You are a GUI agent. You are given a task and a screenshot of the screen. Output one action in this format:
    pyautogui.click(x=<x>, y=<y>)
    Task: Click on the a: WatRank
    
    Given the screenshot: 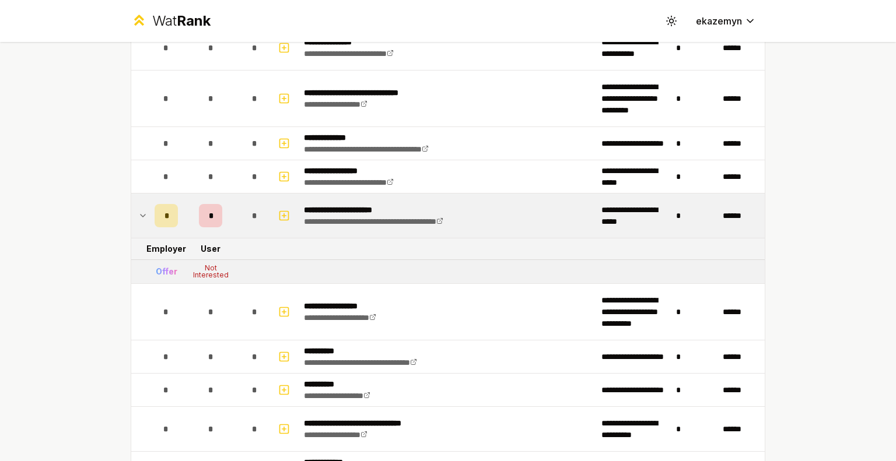 What is the action you would take?
    pyautogui.click(x=170, y=21)
    